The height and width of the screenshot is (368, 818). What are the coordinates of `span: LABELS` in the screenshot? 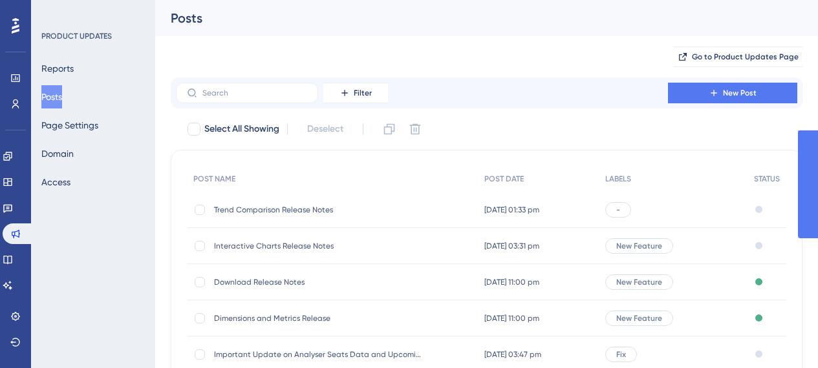 It's located at (618, 179).